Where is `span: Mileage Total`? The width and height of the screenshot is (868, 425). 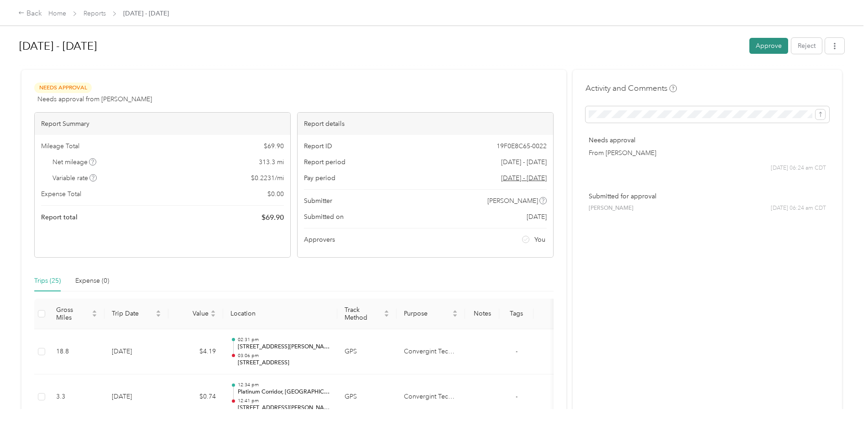
span: Mileage Total is located at coordinates (60, 146).